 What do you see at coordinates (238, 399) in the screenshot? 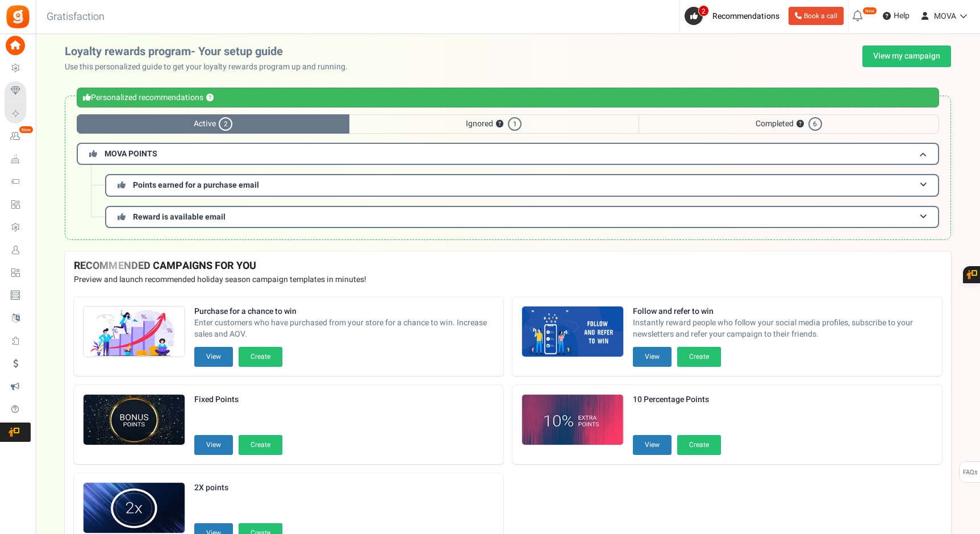
I see `strong: Fixed Points` at bounding box center [238, 399].